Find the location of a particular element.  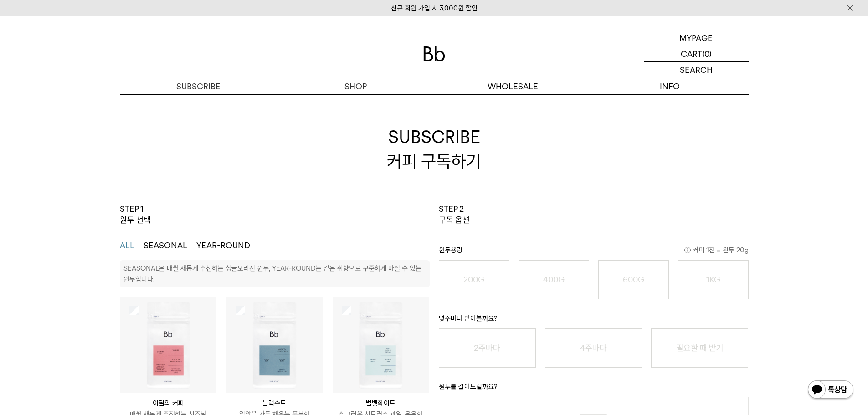

button: 4주마다 is located at coordinates (593, 349).